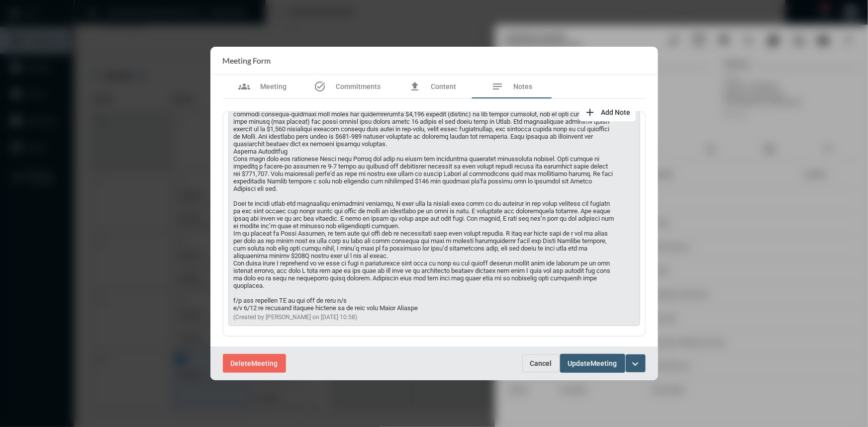 This screenshot has height=427, width=868. What do you see at coordinates (498, 87) in the screenshot?
I see `mat-icon: notes` at bounding box center [498, 87].